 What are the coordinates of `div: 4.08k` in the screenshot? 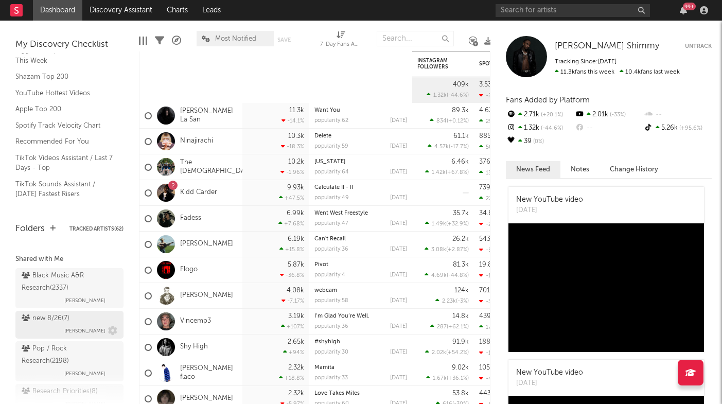 It's located at (296, 290).